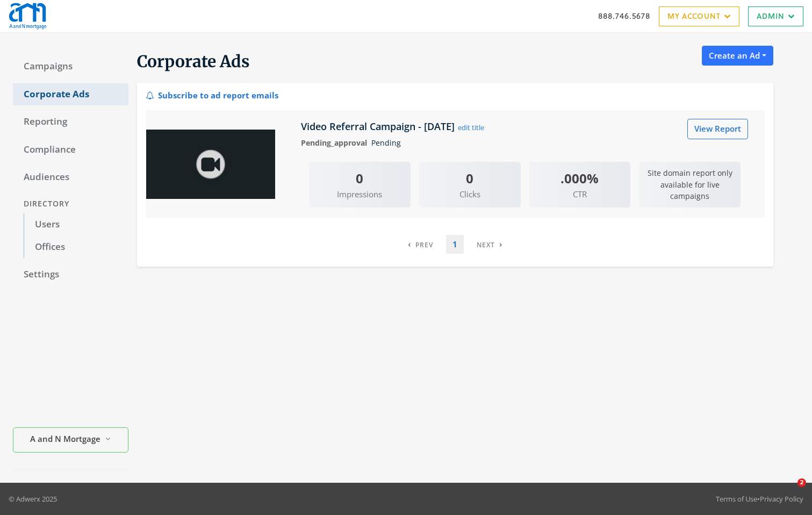 This screenshot has width=812, height=515. I want to click on div: Directory, so click(70, 204).